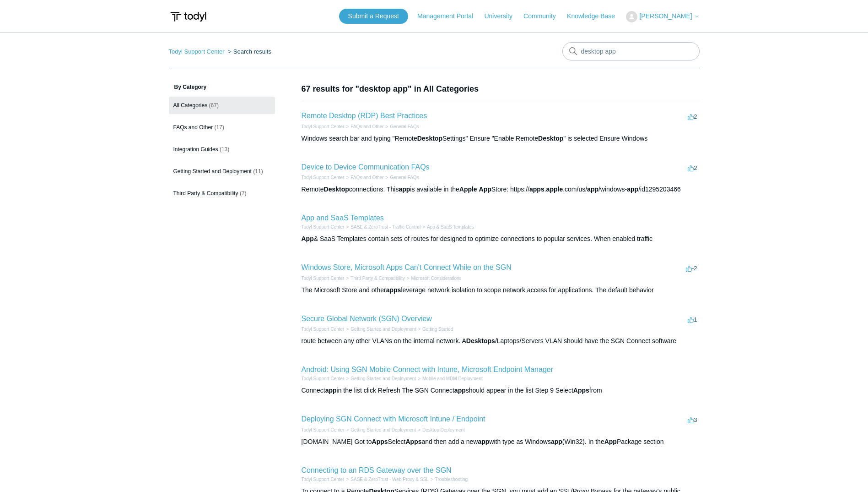  Describe the element at coordinates (427, 369) in the screenshot. I see `a: Android: Using SGN Mobile Connect with Intune, Microsoft Endpoint Manager` at that location.